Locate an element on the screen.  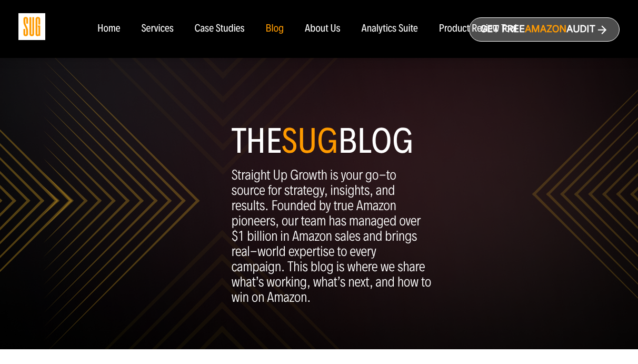
a: Services is located at coordinates (157, 29).